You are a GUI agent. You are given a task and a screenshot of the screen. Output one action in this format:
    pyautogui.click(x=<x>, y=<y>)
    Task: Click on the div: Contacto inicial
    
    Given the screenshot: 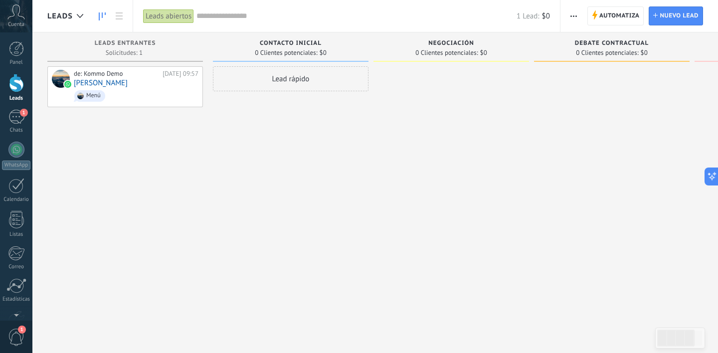 What is the action you would take?
    pyautogui.click(x=291, y=44)
    